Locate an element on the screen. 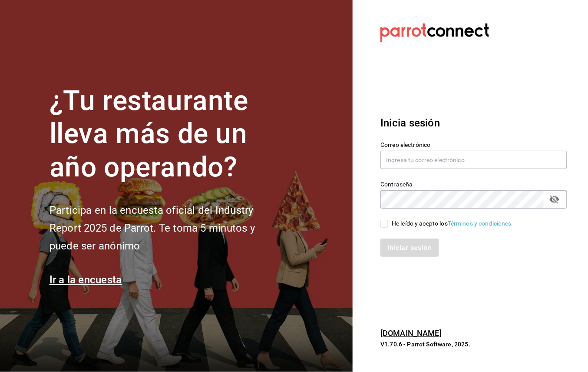 The height and width of the screenshot is (372, 588). a: Ir a la encuesta is located at coordinates (86, 280).